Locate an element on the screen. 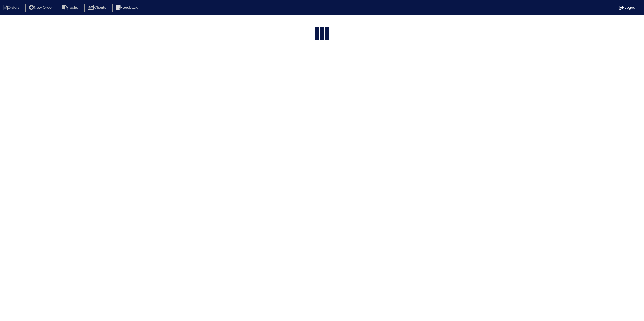 This screenshot has height=321, width=644. a: Logout is located at coordinates (628, 7).